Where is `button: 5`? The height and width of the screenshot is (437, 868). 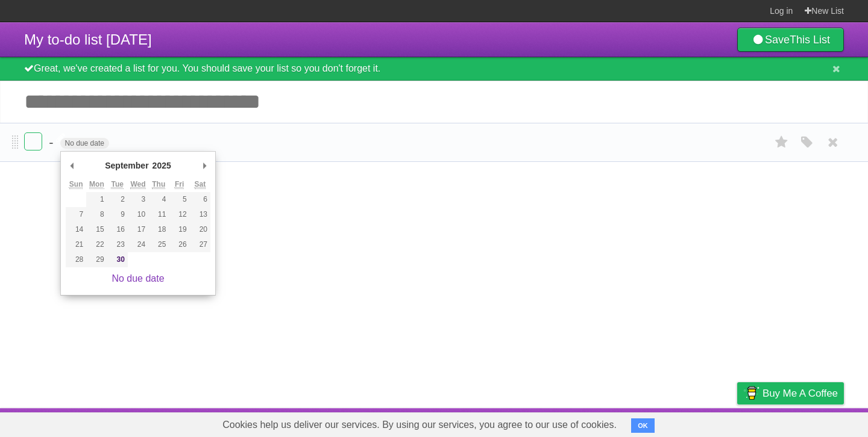 button: 5 is located at coordinates (179, 200).